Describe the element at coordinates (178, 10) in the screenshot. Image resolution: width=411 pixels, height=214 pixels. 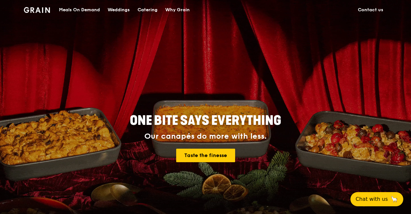
I see `div: Why Grain` at that location.